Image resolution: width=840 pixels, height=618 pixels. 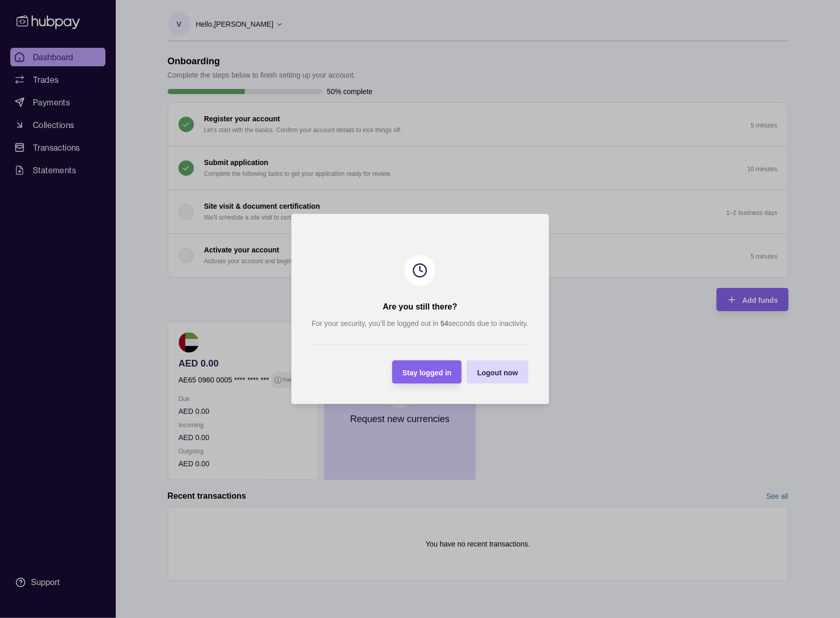 I want to click on p: For your security, you’ll be logged out in seconds due to inactivity., so click(x=420, y=323).